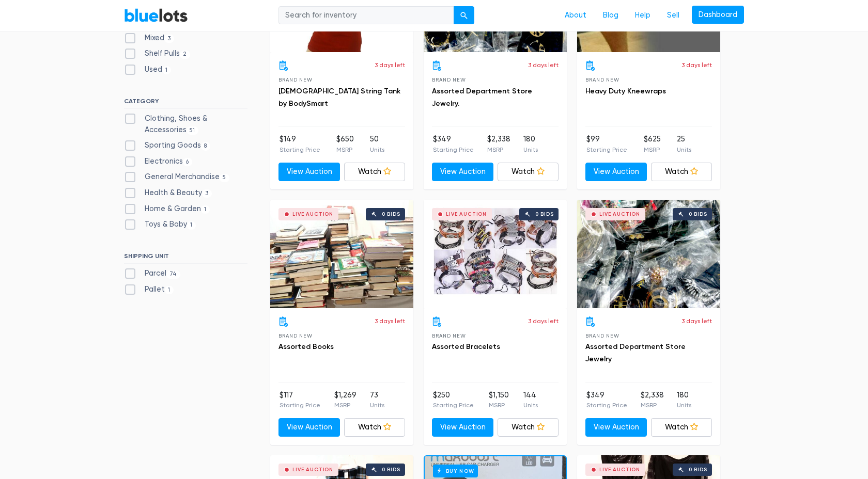 Image resolution: width=868 pixels, height=479 pixels. I want to click on a: Assorted Books, so click(306, 346).